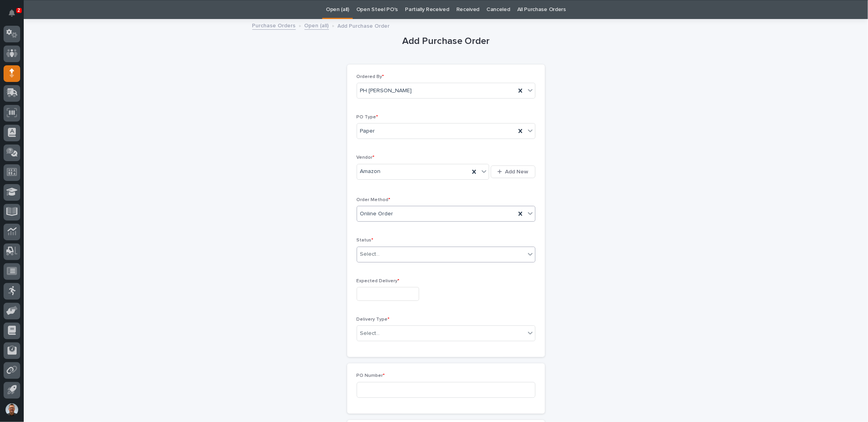 The width and height of the screenshot is (868, 422). What do you see at coordinates (370, 172) in the screenshot?
I see `span: Amazon` at bounding box center [370, 172].